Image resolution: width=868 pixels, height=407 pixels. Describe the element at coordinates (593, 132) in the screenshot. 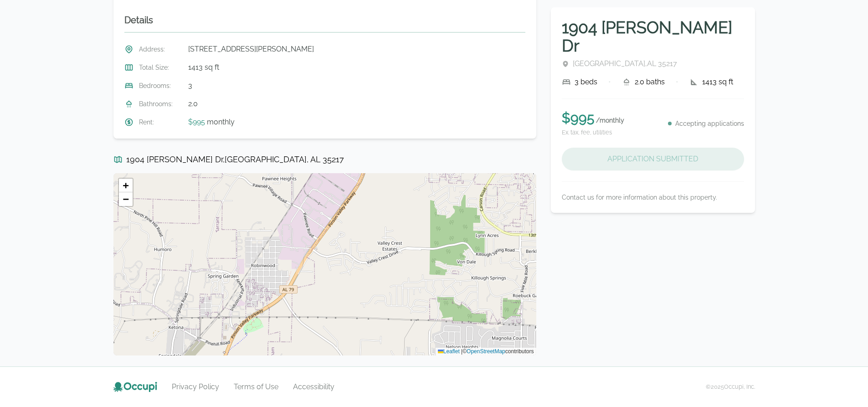

I see `small: Ex. tax, fee, utilities` at that location.